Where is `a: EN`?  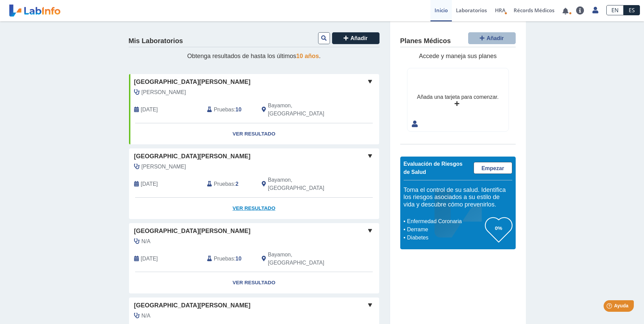
a: EN is located at coordinates (615, 10).